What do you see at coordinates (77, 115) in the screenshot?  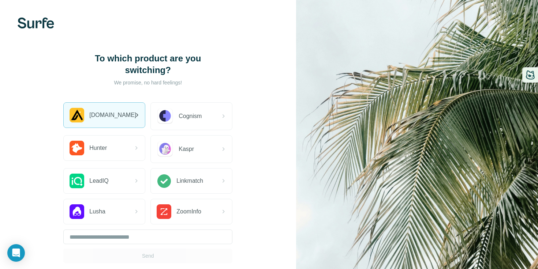 I see `img: Apollo.io Logo` at bounding box center [77, 115].